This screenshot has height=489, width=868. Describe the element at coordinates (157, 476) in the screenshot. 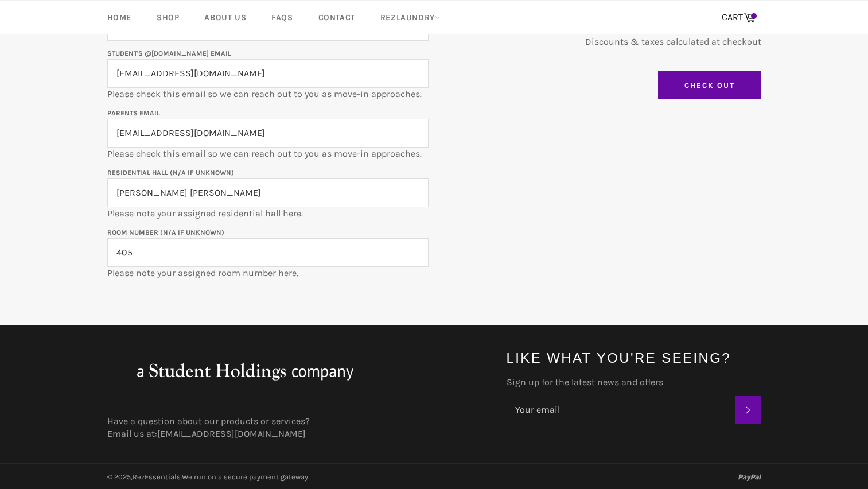

I see `a: RezEssentials` at that location.